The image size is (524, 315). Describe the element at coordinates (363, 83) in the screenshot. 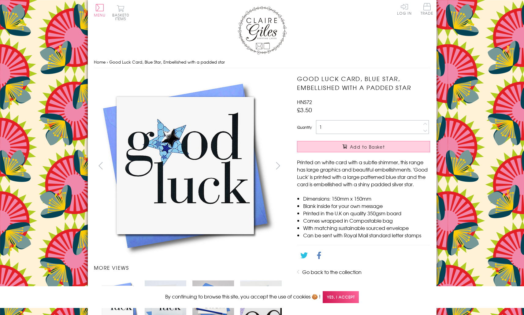

I see `h1: Good Luck Card, Blue Star, Embellished with a padded star` at that location.